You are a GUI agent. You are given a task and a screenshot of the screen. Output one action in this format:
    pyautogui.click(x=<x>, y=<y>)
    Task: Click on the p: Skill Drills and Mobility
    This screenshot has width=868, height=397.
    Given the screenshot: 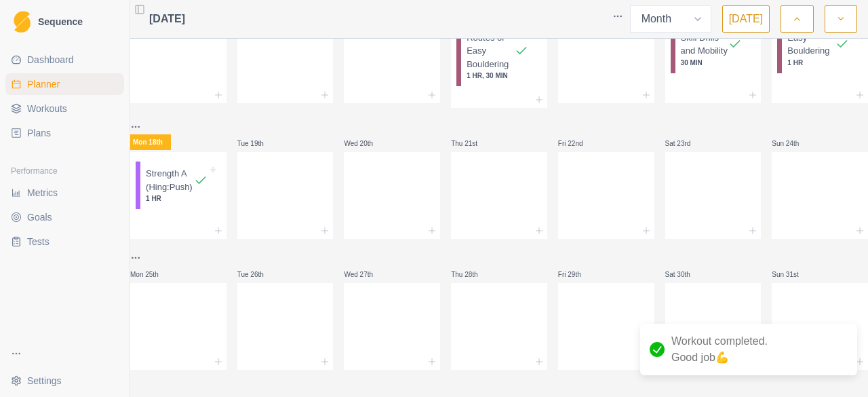 What is the action you would take?
    pyautogui.click(x=705, y=44)
    